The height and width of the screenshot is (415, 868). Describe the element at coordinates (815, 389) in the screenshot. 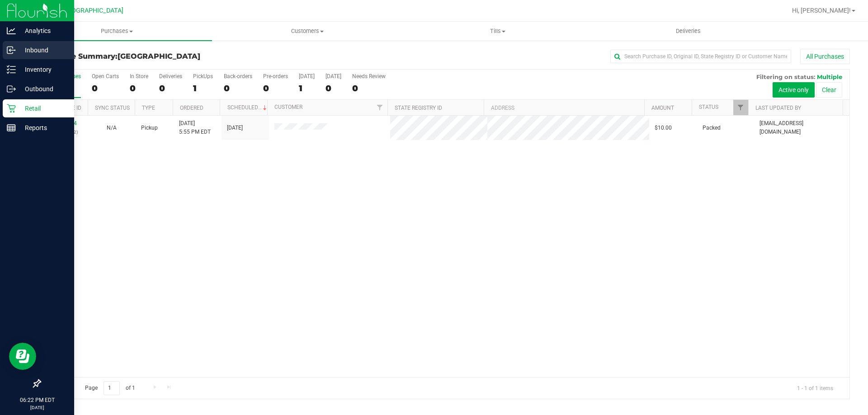

I see `span: 1 - 1 of 1 items` at that location.